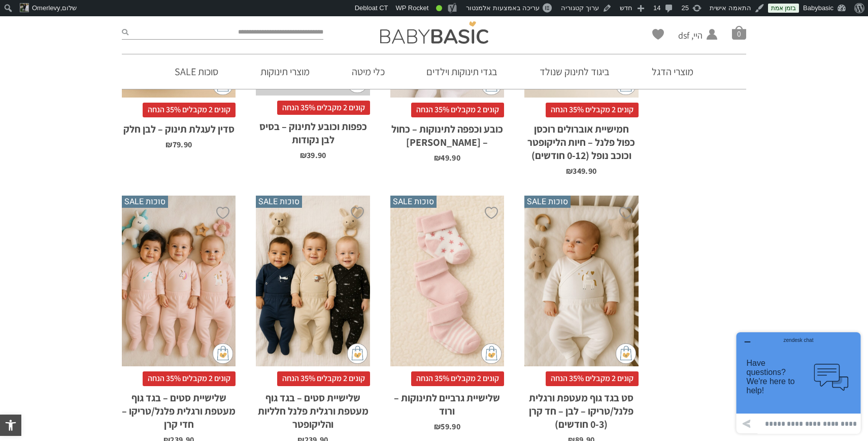 The width and height of the screenshot is (868, 441). I want to click on bdi: 39.90, so click(313, 155).